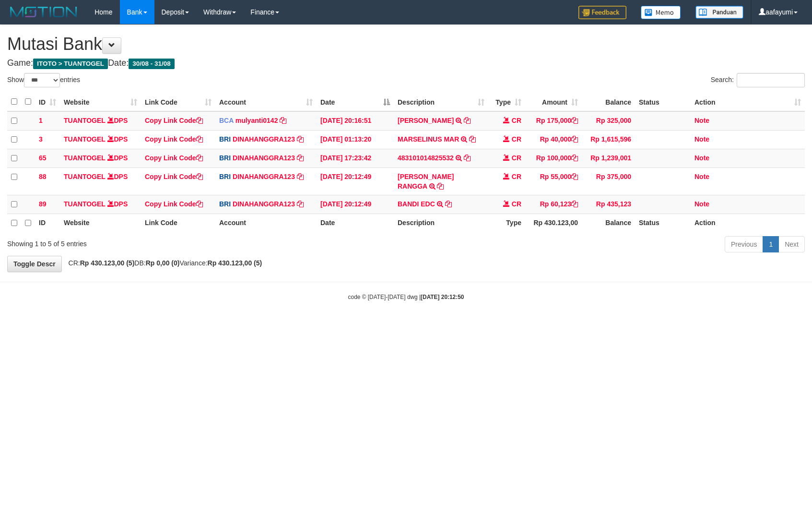 The height and width of the screenshot is (514, 812). What do you see at coordinates (441, 102) in the screenshot?
I see `th: Description: activate to sort column ascending` at bounding box center [441, 102].